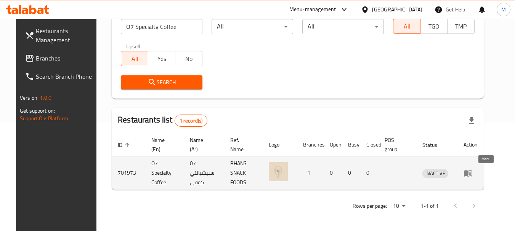 This screenshot has height=231, width=515. What do you see at coordinates (370, 206) in the screenshot?
I see `p: Rows per page:` at bounding box center [370, 206].